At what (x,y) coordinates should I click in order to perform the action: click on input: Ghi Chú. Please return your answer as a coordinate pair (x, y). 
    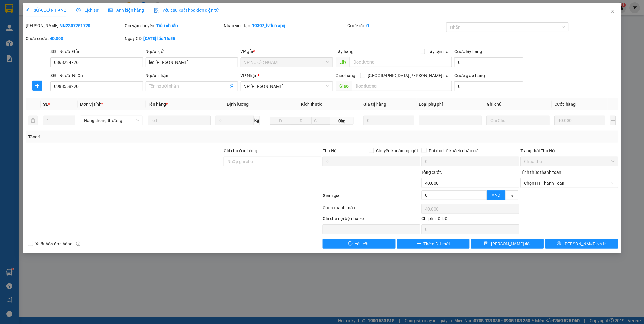
    Looking at the image, I should click on (518, 120).